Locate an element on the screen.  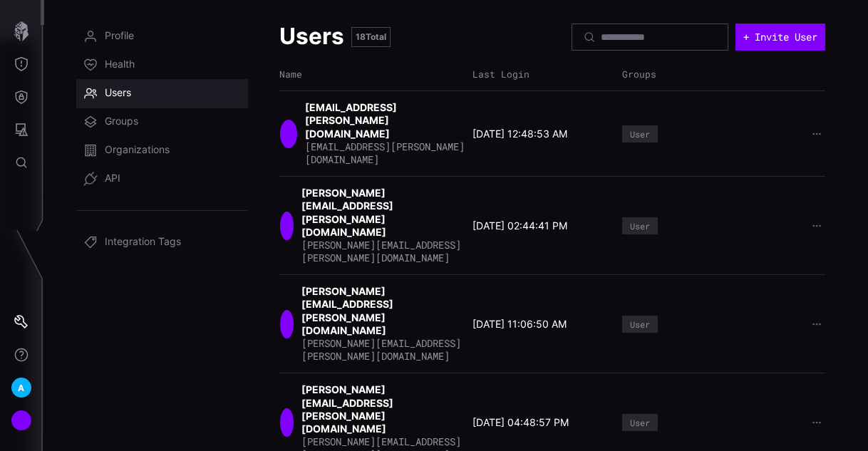
a: Integration Tags is located at coordinates (162, 242).